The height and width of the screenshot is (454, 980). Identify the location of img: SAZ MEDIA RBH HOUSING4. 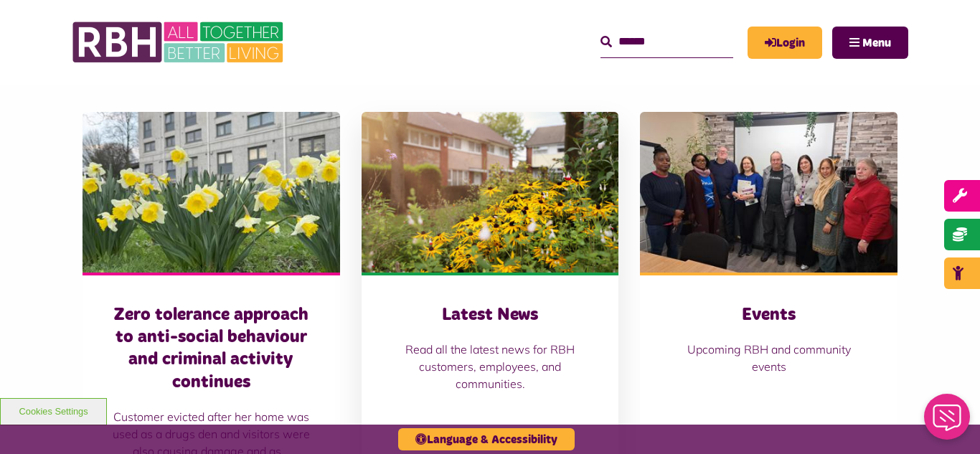
(490, 192).